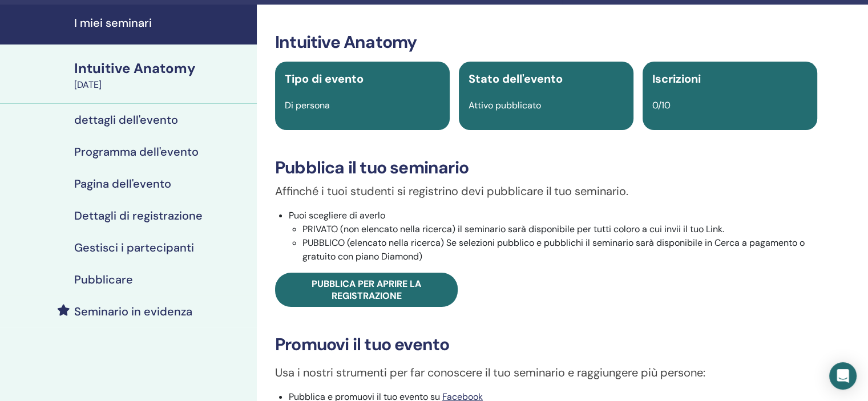 The height and width of the screenshot is (401, 868). Describe the element at coordinates (546, 345) in the screenshot. I see `h3: Promuovi il tuo evento` at that location.